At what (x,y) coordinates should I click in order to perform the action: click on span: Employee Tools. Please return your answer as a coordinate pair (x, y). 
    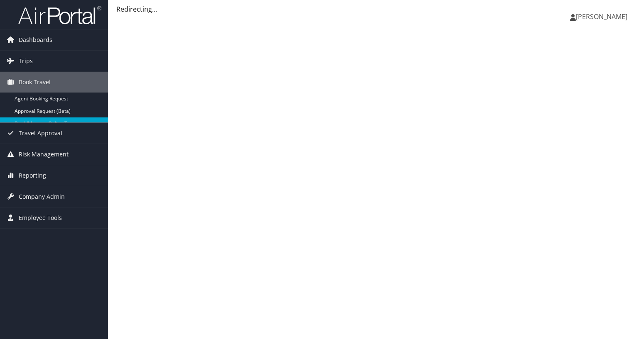
    Looking at the image, I should click on (40, 218).